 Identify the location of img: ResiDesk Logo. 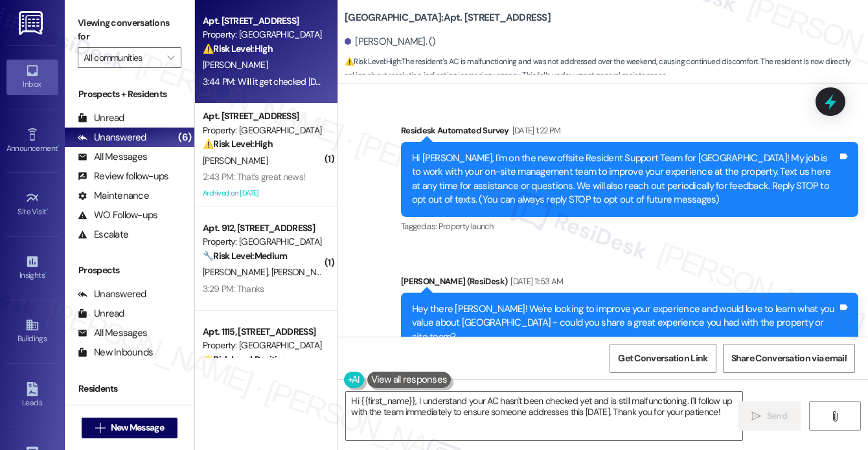
(32, 23).